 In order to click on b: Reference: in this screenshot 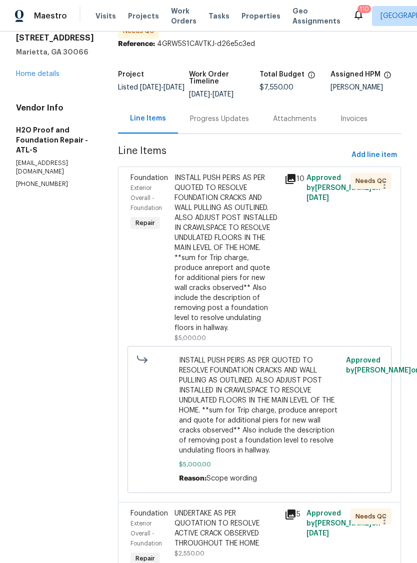, I will do `click(137, 44)`.